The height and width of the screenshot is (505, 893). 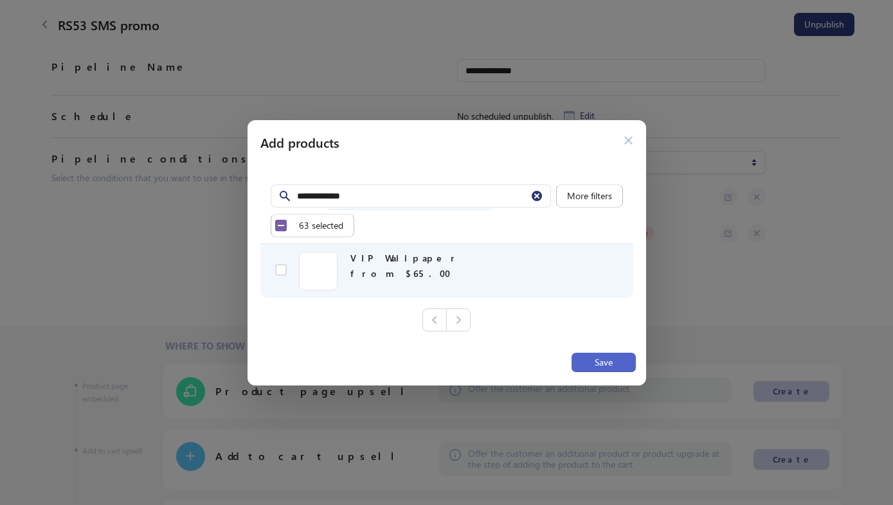 What do you see at coordinates (590, 196) in the screenshot?
I see `button: More filters` at bounding box center [590, 196].